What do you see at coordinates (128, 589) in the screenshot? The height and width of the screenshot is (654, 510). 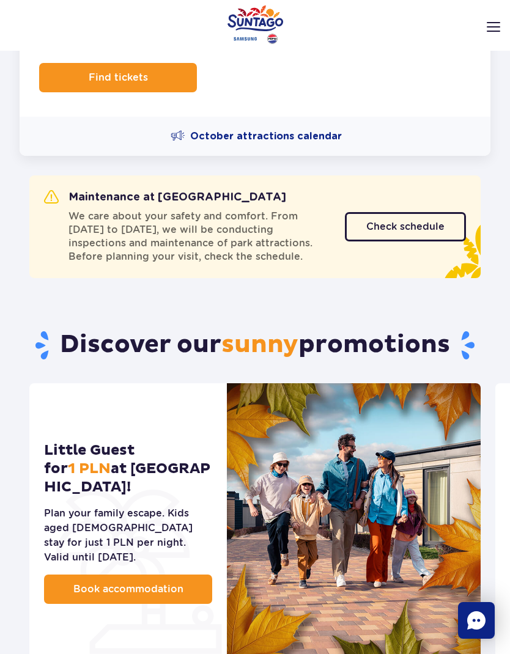 I see `span: Book accommodation` at bounding box center [128, 589].